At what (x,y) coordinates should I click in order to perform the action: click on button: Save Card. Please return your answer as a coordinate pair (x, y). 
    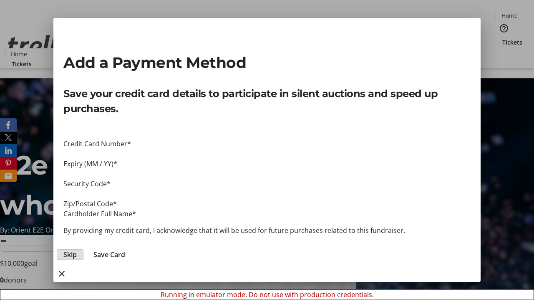
    Looking at the image, I should click on (109, 255).